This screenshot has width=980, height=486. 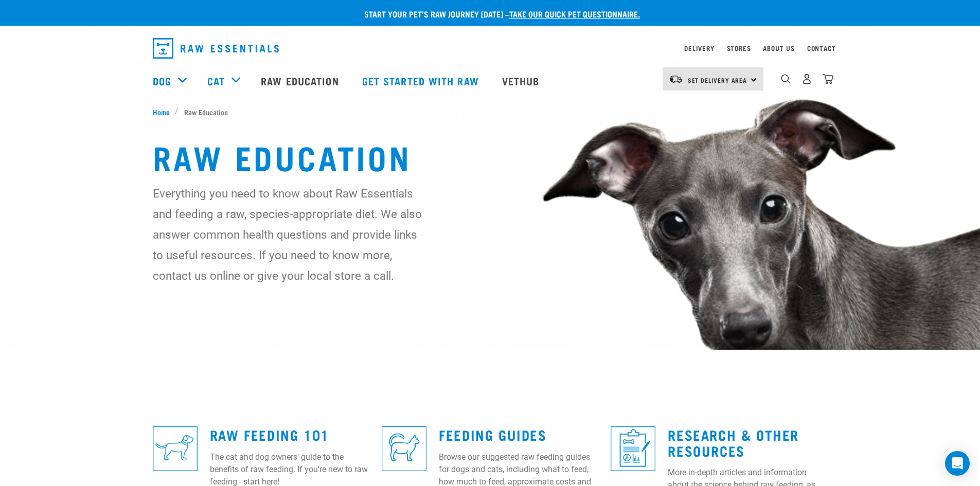 What do you see at coordinates (490, 48) in the screenshot?
I see `nav: dropdown navigation` at bounding box center [490, 48].